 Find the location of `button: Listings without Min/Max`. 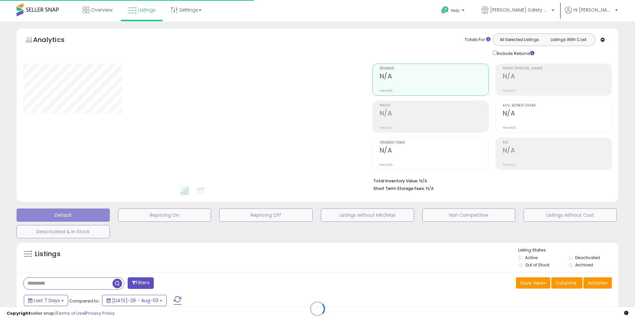

button: Listings without Min/Max is located at coordinates (367, 215).